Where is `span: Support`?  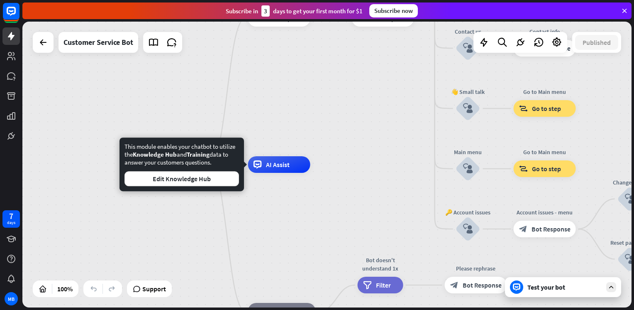
span: Support is located at coordinates (154, 289).